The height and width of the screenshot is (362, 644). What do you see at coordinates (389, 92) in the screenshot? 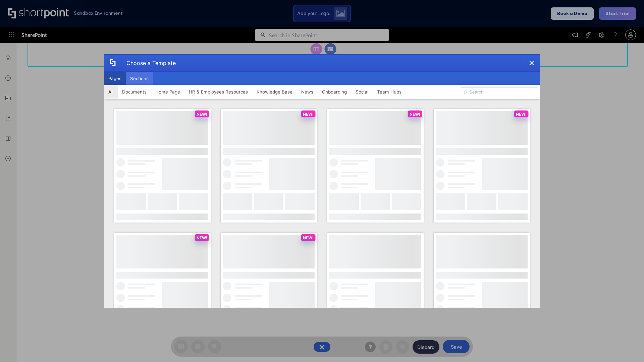
I see `button: Team Hubs` at bounding box center [389, 92].